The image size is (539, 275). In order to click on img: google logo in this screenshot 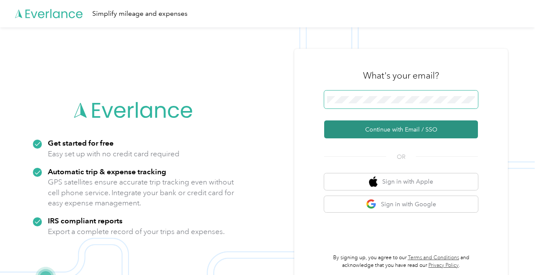, I will do `click(371, 204)`.